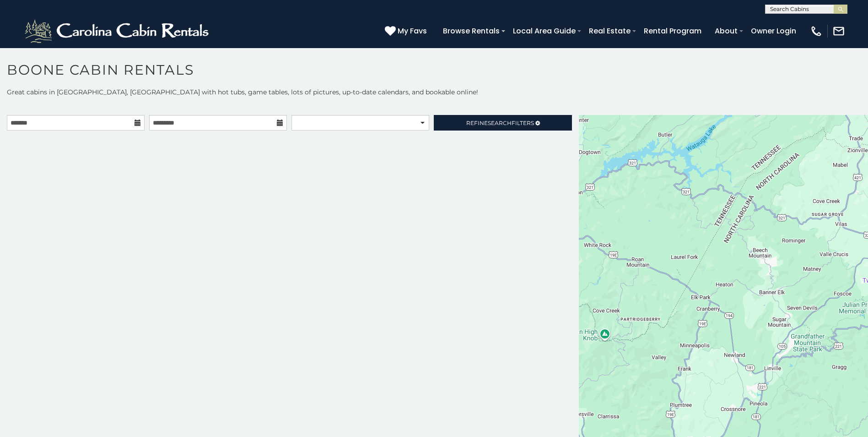 This screenshot has height=437, width=868. What do you see at coordinates (544, 30) in the screenshot?
I see `a: Local Area Guide` at bounding box center [544, 30].